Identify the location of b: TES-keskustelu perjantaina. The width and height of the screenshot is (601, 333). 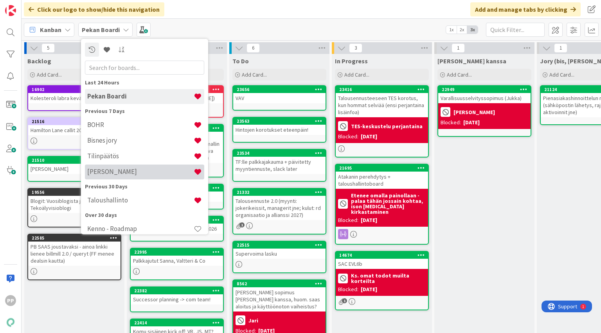
(387, 126).